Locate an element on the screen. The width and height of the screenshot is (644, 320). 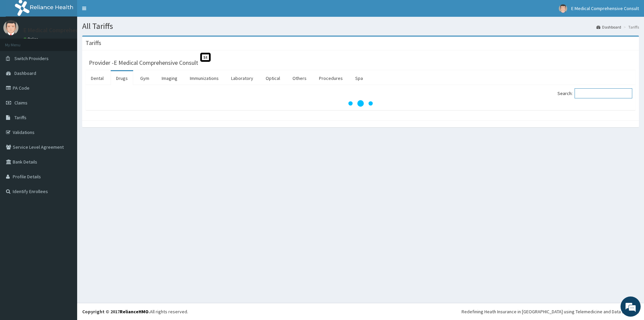
a: Online is located at coordinates (32, 39).